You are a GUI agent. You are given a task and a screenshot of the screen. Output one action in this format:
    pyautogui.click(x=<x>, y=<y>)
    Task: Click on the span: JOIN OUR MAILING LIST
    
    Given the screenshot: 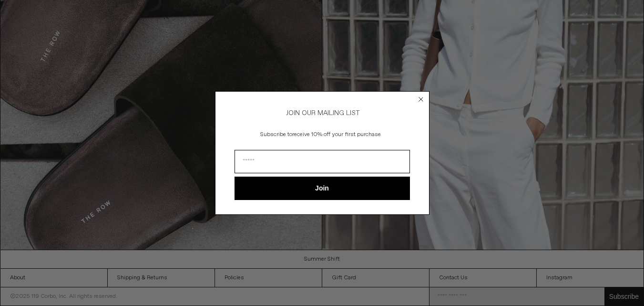 What is the action you would take?
    pyautogui.click(x=322, y=113)
    